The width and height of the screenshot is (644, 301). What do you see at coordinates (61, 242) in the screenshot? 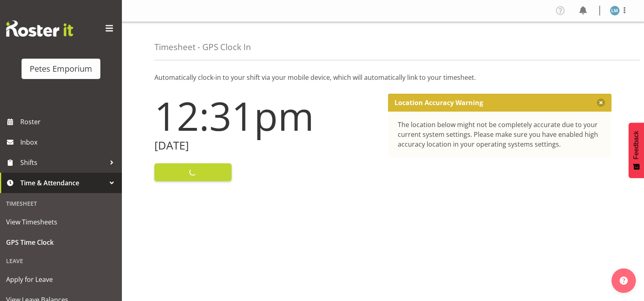
I see `a: GPS Time Clock` at bounding box center [61, 242].